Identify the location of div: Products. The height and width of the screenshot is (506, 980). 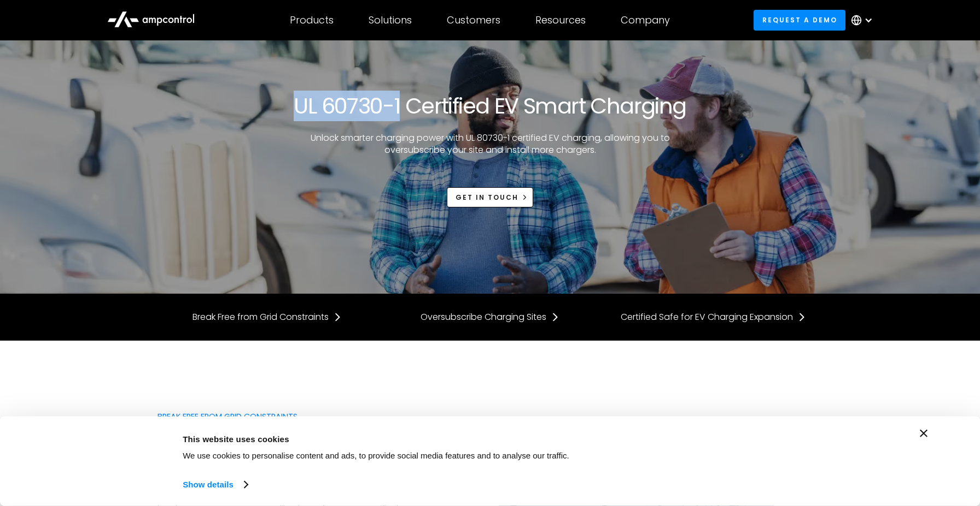
(312, 20).